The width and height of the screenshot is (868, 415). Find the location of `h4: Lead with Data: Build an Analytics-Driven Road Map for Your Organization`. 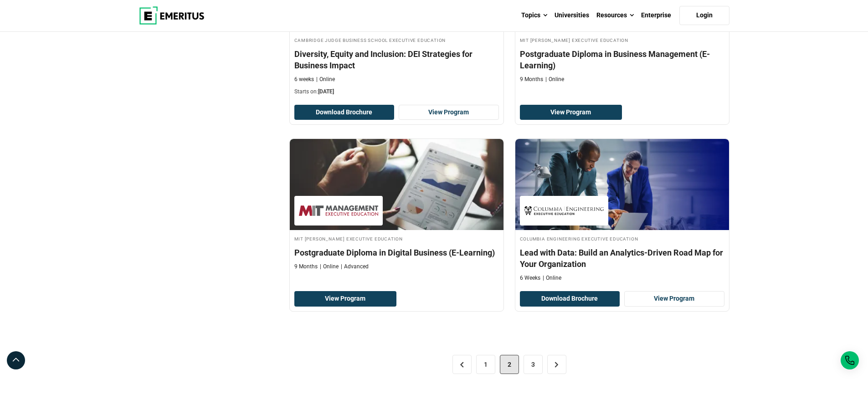

h4: Lead with Data: Build an Analytics-Driven Road Map for Your Organization is located at coordinates (622, 259).